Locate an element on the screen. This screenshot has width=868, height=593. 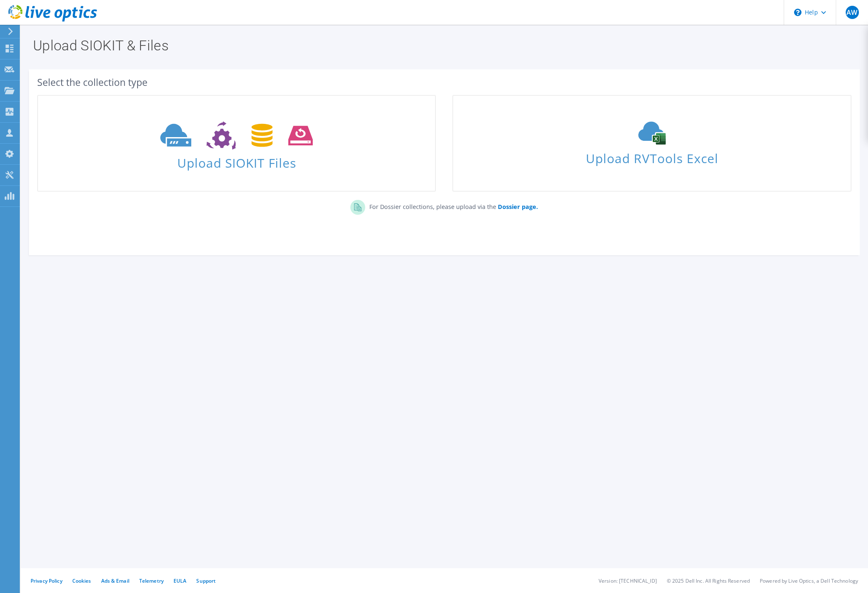
a: Dossier page. is located at coordinates (517, 206).